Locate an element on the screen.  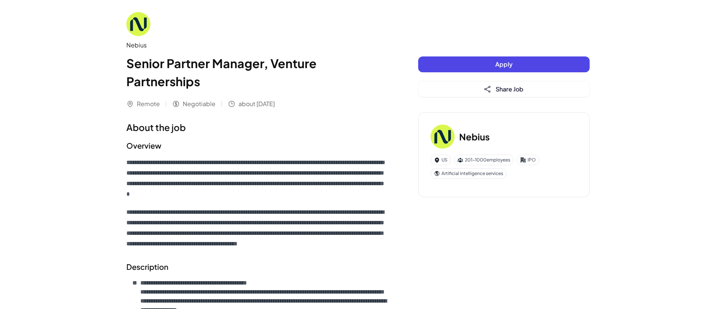
span: Apply is located at coordinates (504, 64).